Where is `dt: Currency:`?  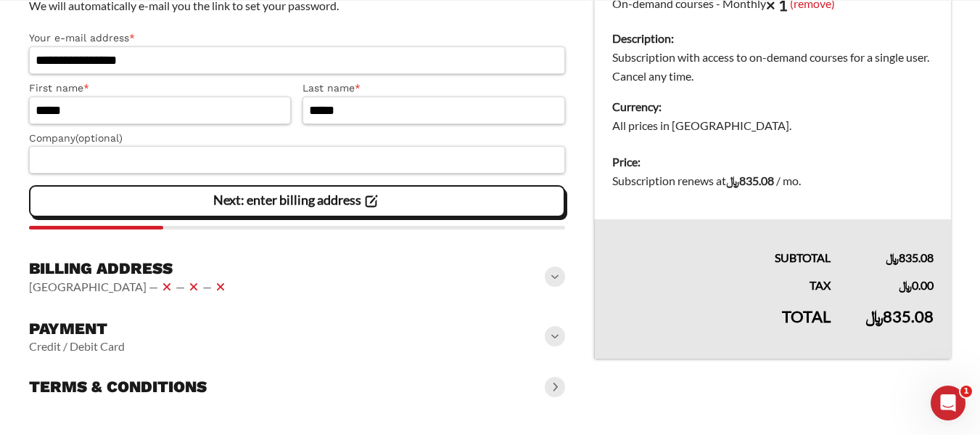
dt: Currency: is located at coordinates (773, 106).